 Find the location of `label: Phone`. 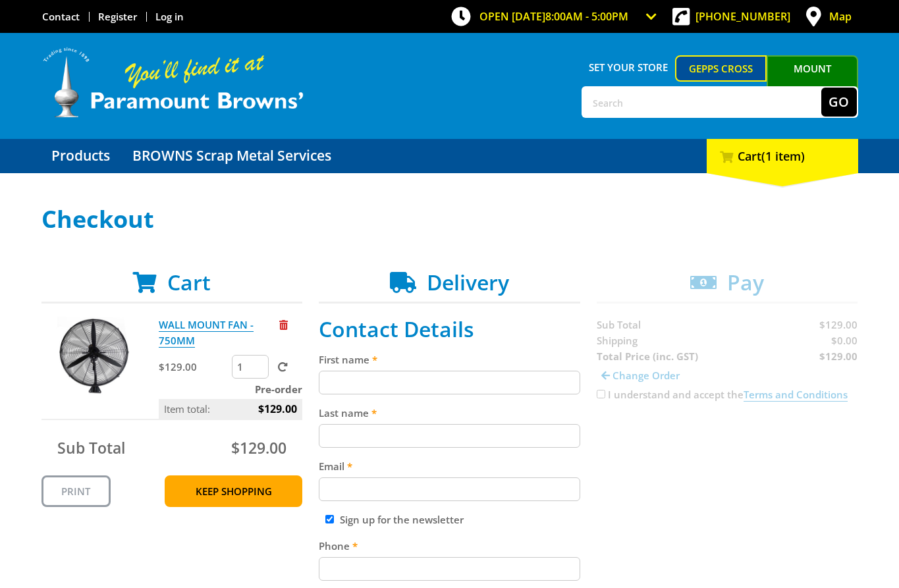

label: Phone is located at coordinates (449, 546).